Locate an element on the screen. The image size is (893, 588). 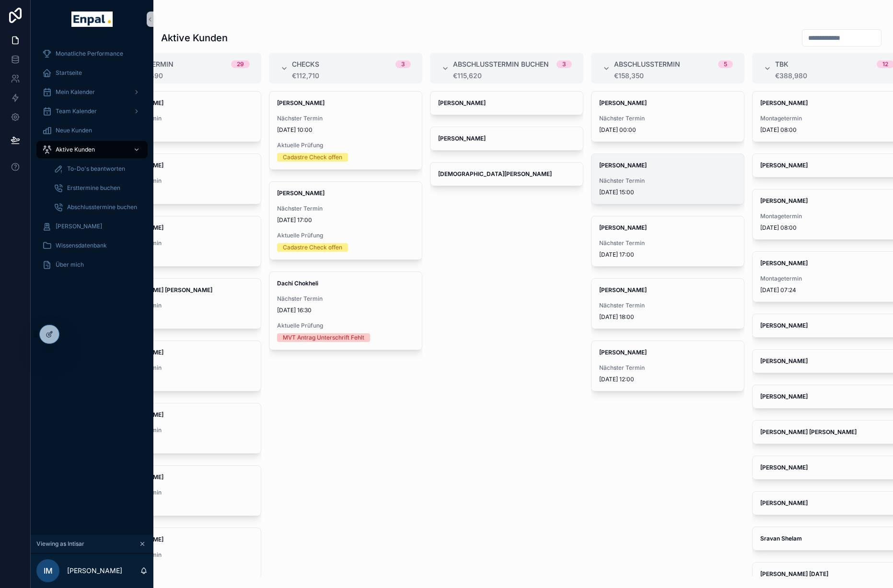
span: Abschlusstermin buchen is located at coordinates (501, 64).